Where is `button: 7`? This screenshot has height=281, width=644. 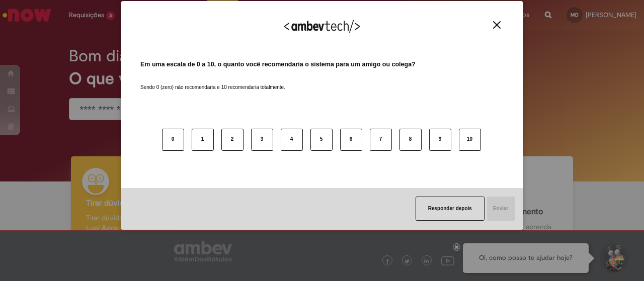 button: 7 is located at coordinates (381, 140).